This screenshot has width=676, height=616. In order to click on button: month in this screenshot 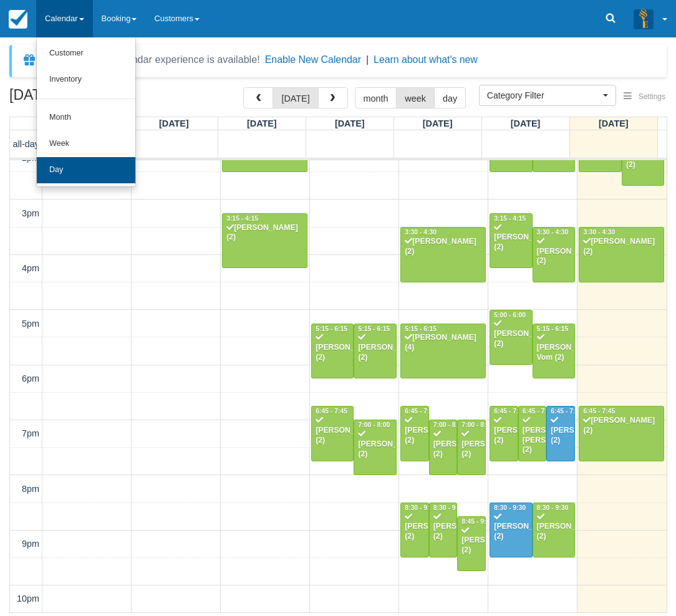, I will do `click(376, 98)`.